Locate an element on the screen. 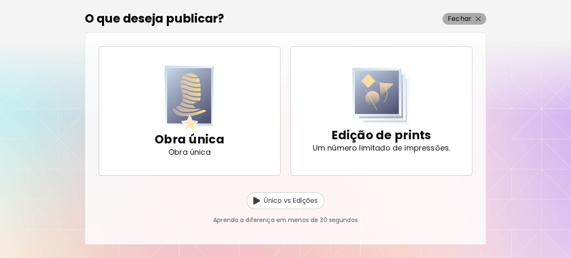 This screenshot has height=258, width=571. p: Aprenda a diferença em menos de 30 segundos is located at coordinates (286, 220).